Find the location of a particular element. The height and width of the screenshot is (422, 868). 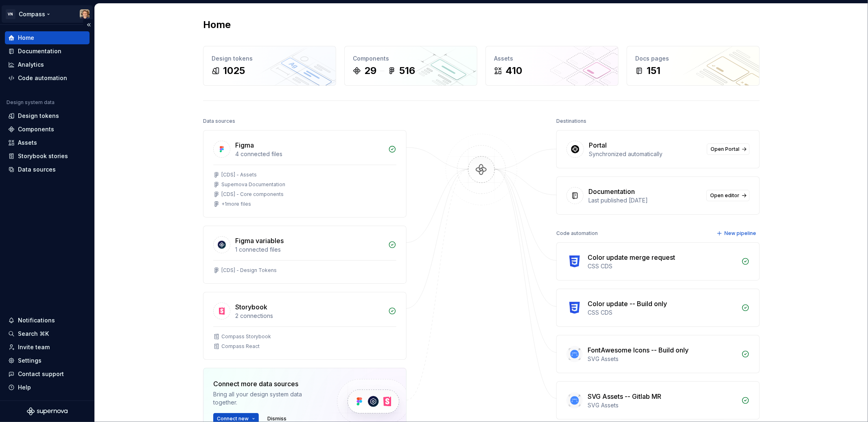

a: Docs pages151 is located at coordinates (693, 66).